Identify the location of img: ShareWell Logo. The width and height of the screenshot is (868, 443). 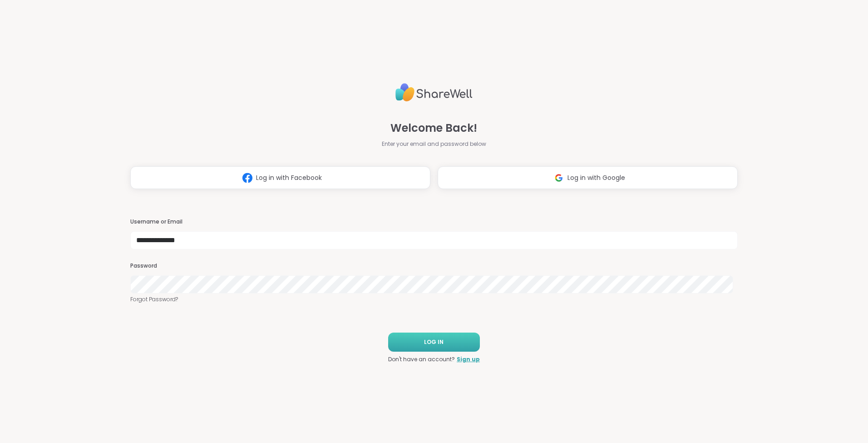
(434, 92).